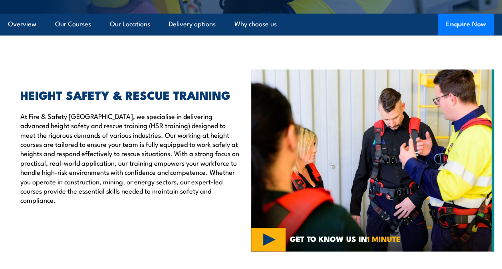 The width and height of the screenshot is (502, 269). What do you see at coordinates (130, 24) in the screenshot?
I see `a: Our Locations` at bounding box center [130, 24].